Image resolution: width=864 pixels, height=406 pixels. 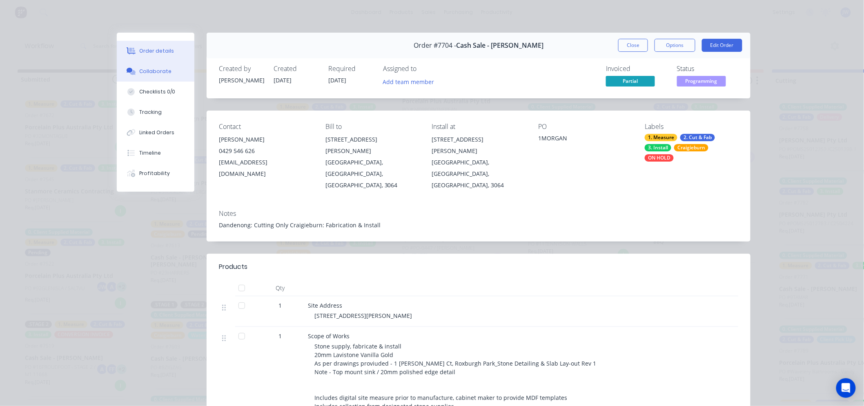 I want to click on div: 1MORGAN, so click(x=585, y=140).